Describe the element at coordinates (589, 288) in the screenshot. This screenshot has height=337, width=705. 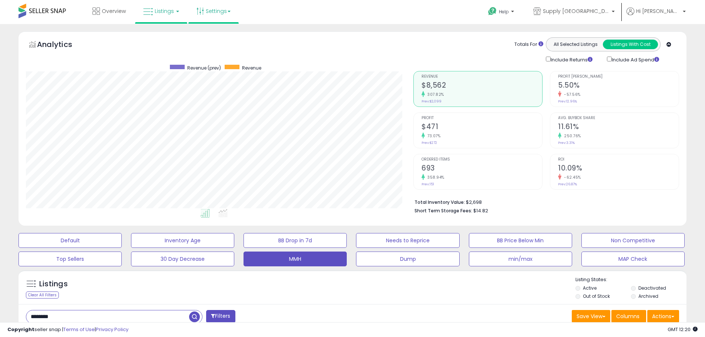
I see `label: Active` at that location.